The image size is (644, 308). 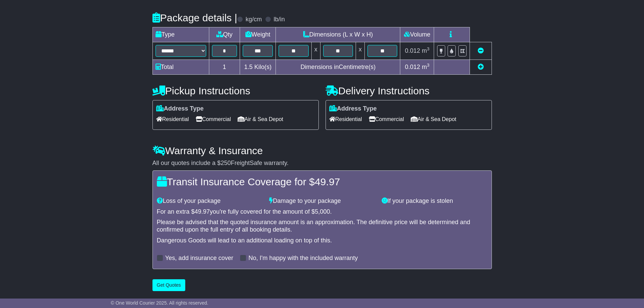 I want to click on label: lb/in, so click(x=279, y=20).